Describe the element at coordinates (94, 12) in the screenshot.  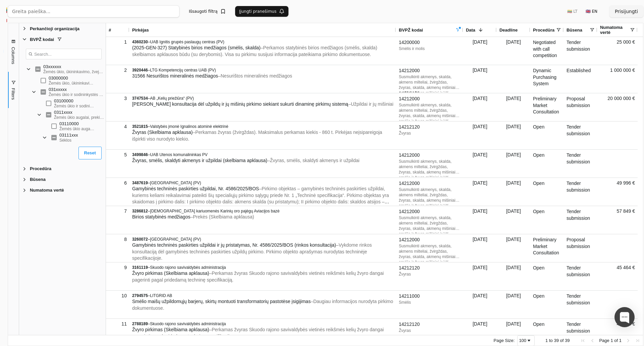
I see `input: Greita paieška...` at that location.